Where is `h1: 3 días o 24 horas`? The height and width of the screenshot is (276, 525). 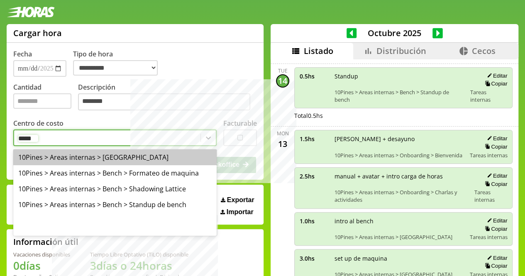
h1: 3 días o 24 horas is located at coordinates (139, 265).